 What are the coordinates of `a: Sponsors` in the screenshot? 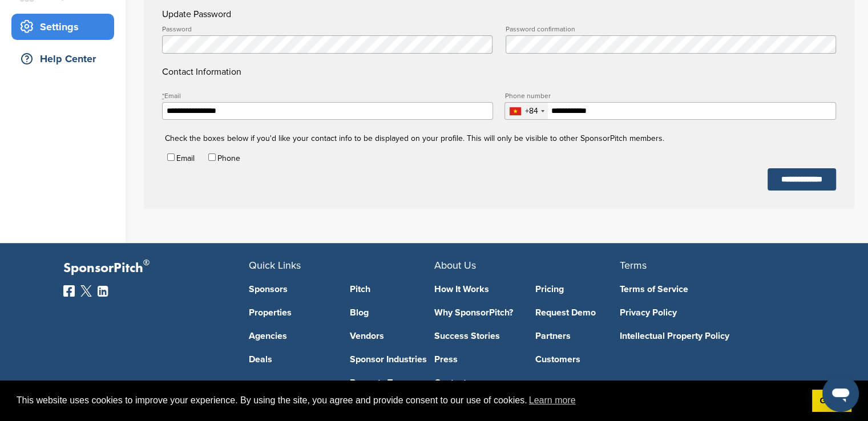 It's located at (291, 289).